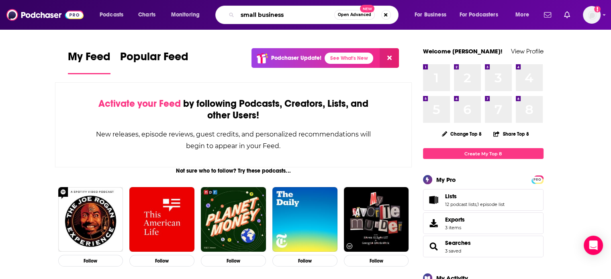 This screenshot has height=279, width=611. Describe the element at coordinates (446, 180) in the screenshot. I see `div: My Pro` at that location.